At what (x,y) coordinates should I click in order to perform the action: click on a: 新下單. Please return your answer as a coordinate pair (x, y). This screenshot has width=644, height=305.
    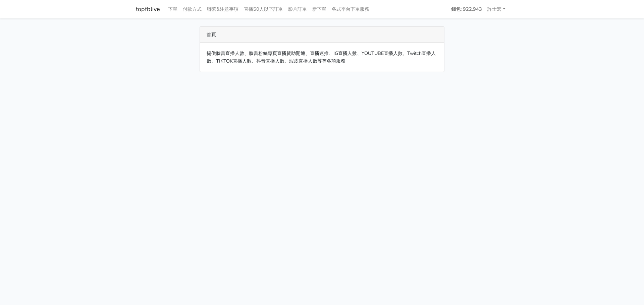
    Looking at the image, I should click on (319, 9).